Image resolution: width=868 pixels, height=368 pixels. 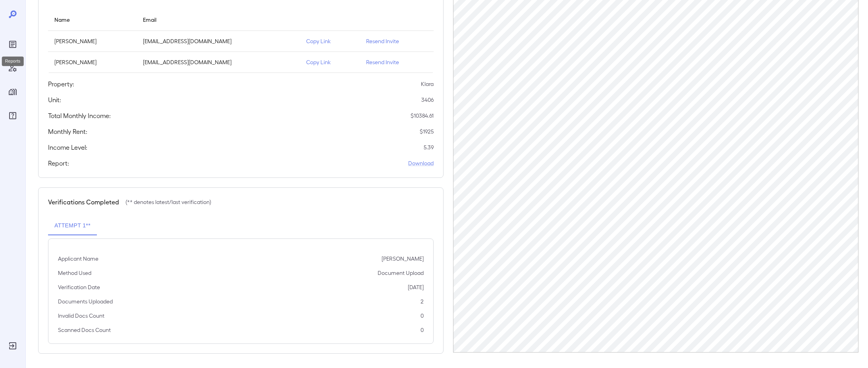 What do you see at coordinates (13, 92) in the screenshot?
I see `div: Manage Properties` at bounding box center [13, 92].